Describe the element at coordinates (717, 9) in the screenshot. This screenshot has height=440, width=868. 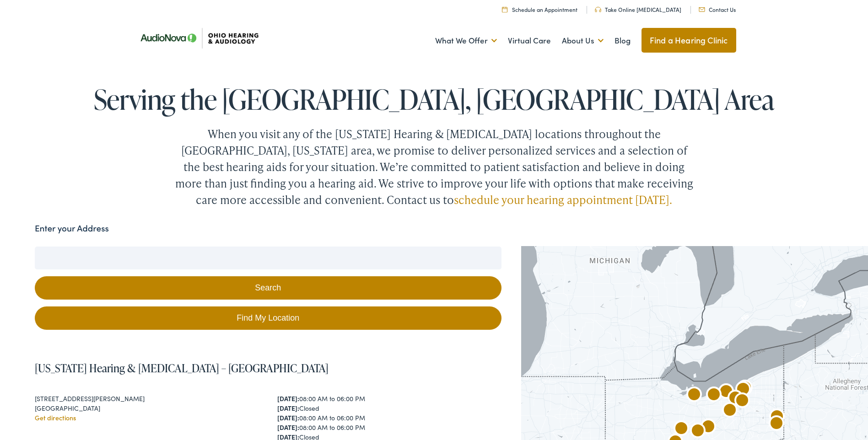
I see `a: Contact Us` at that location.